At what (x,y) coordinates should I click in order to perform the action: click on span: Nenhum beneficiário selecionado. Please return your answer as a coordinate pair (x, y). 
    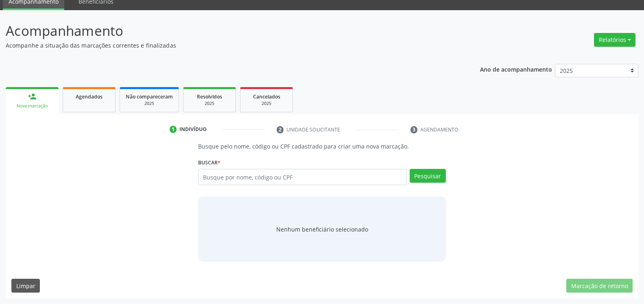
    Looking at the image, I should click on (322, 229).